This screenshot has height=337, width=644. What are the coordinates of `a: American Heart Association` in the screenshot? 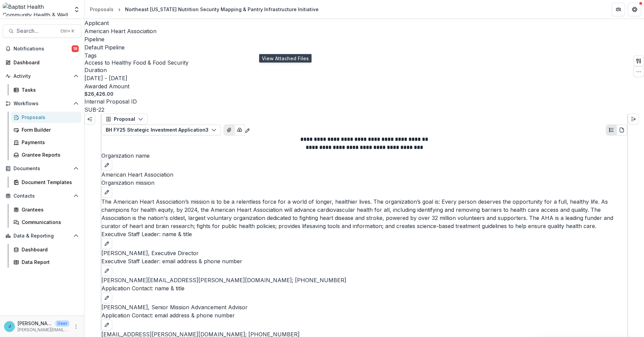 It's located at (120, 31).